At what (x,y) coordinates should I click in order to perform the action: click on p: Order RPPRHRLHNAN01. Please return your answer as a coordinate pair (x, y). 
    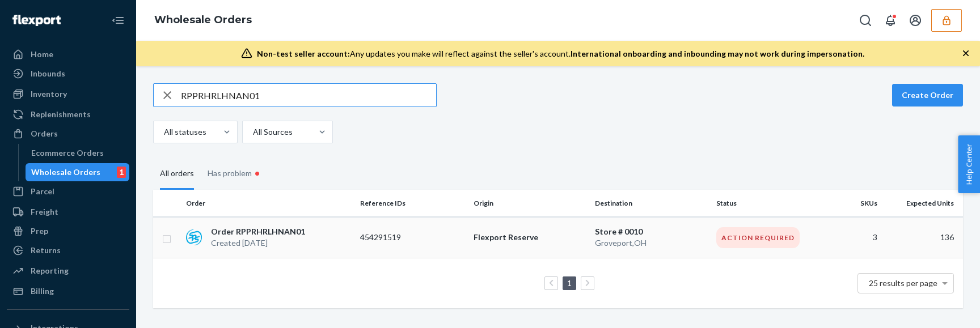
    Looking at the image, I should click on (258, 232).